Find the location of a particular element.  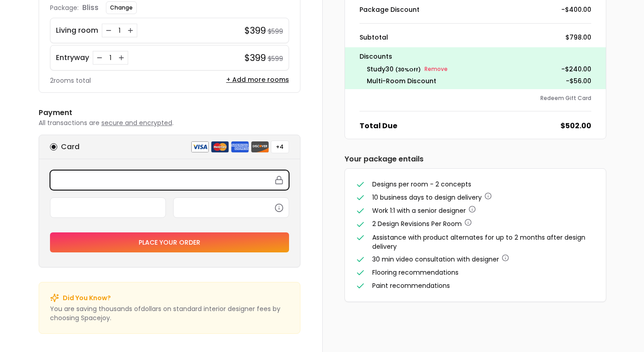

button: Increase quantity for Living room is located at coordinates (131, 31).